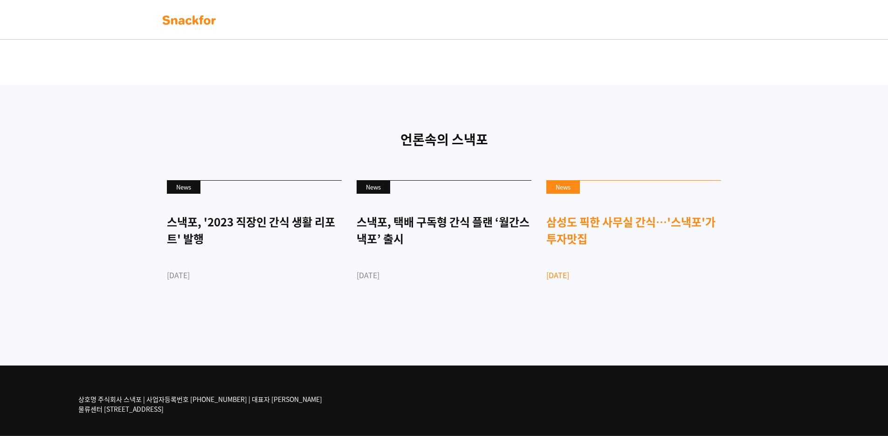 The image size is (888, 436). I want to click on p: 언론속의 스낵포, so click(444, 139).